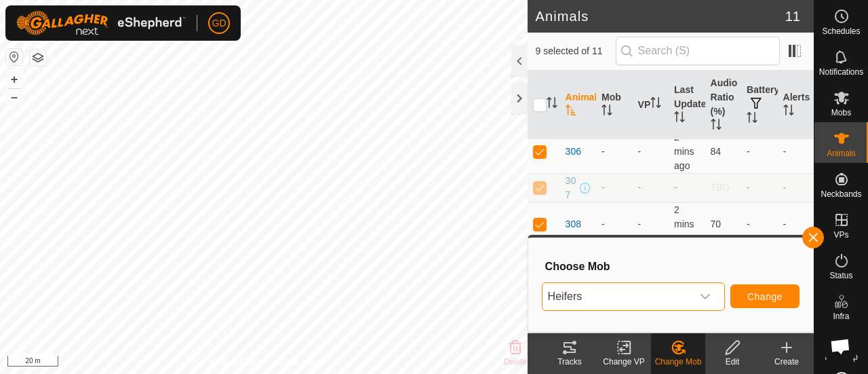 Image resolution: width=868 pixels, height=374 pixels. Describe the element at coordinates (687, 105) in the screenshot. I see `th: Last Updated` at that location.